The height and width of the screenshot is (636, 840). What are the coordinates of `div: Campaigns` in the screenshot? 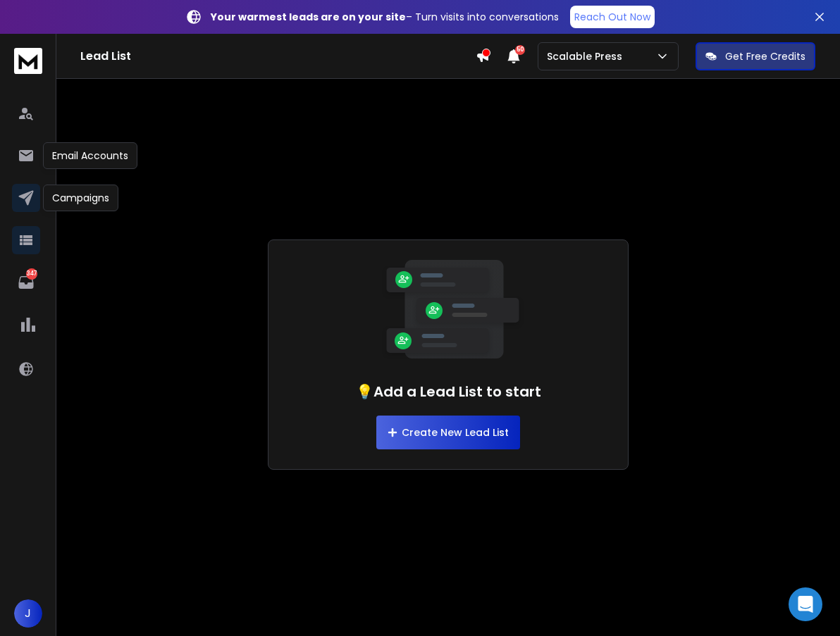 It's located at (80, 198).